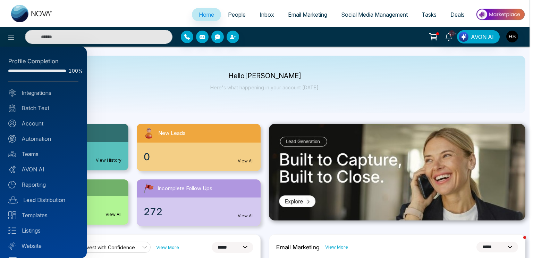 This screenshot has height=258, width=533. Describe the element at coordinates (43, 139) in the screenshot. I see `a: Automation` at that location.